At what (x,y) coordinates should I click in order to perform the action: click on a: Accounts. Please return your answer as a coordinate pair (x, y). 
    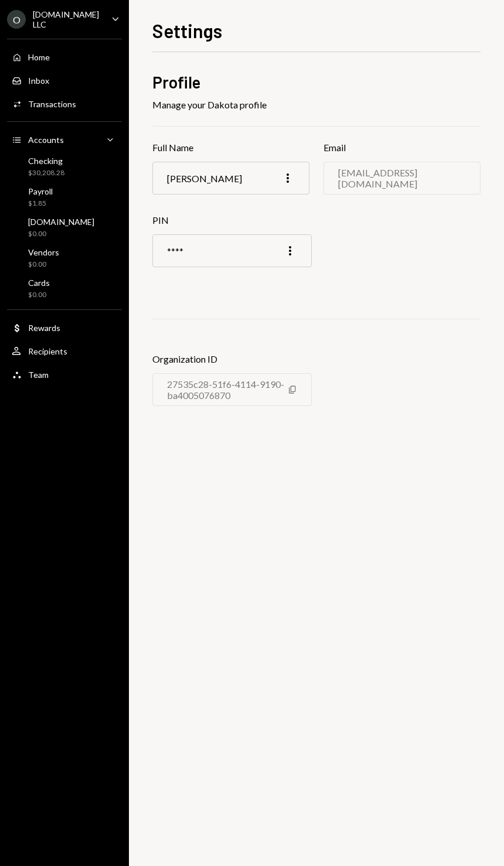
    Looking at the image, I should click on (65, 140).